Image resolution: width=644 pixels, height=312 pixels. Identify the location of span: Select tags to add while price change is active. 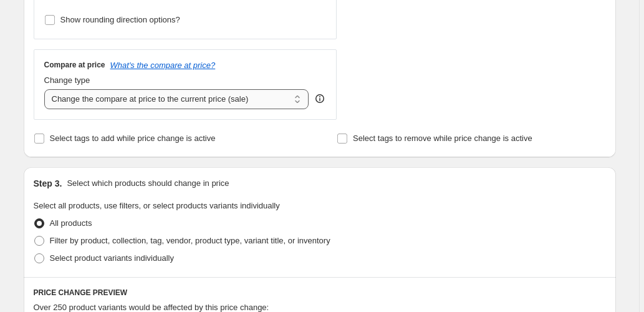
(132, 138).